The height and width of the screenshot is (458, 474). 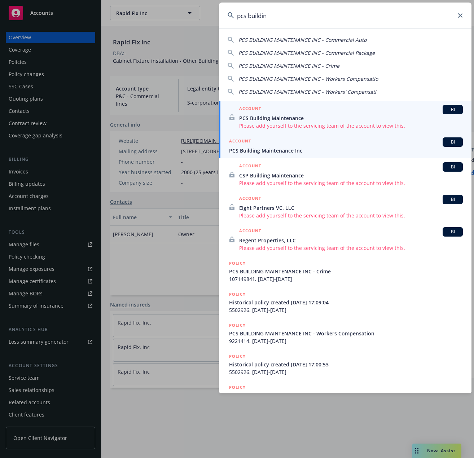 I want to click on a: POLICYPCS Building Maintenance INC - Commercial Package, so click(x=345, y=395).